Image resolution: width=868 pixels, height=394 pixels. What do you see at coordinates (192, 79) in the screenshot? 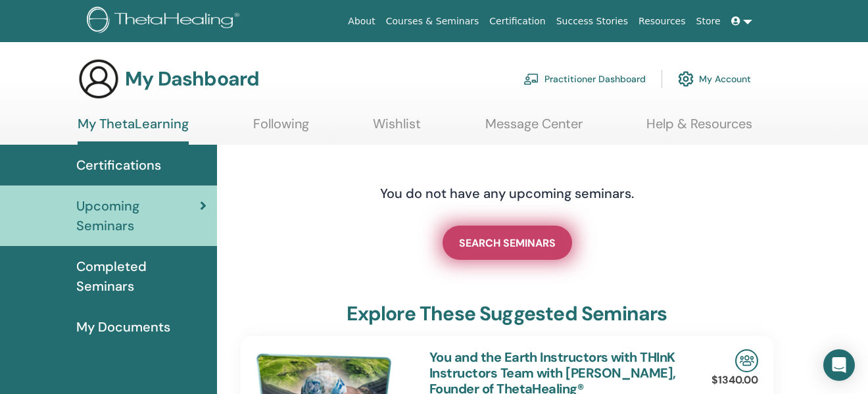
I see `h3: My Dashboard` at bounding box center [192, 79].